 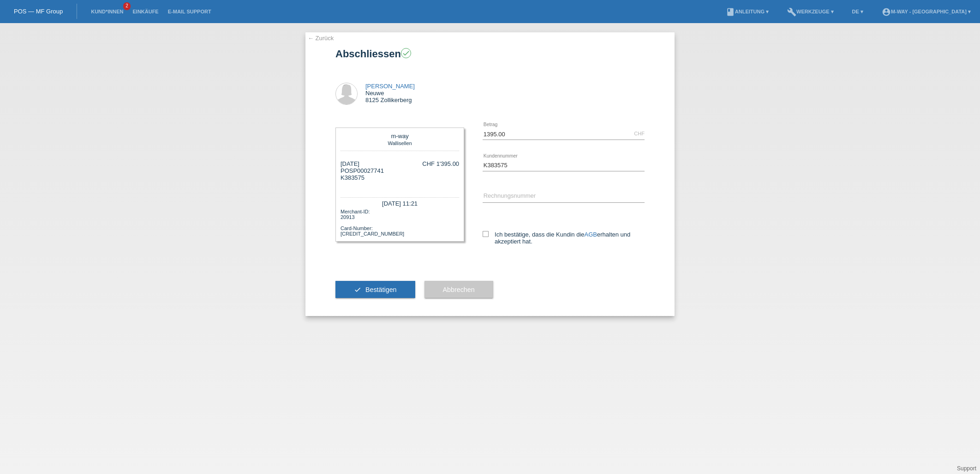 I want to click on span: 2, so click(x=127, y=6).